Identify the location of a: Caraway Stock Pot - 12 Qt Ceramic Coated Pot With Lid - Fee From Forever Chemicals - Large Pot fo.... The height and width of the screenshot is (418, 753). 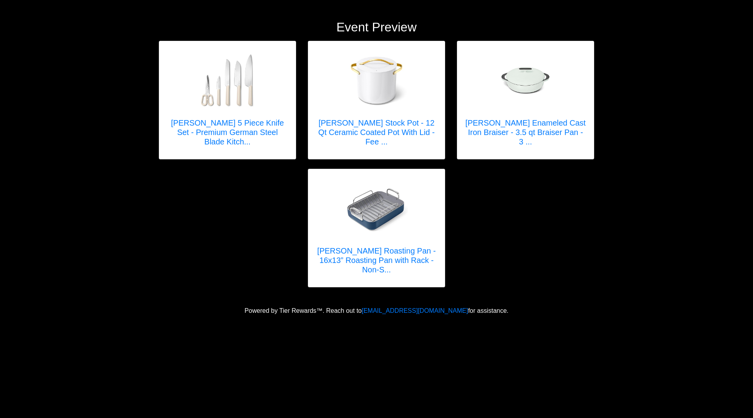
(377, 100).